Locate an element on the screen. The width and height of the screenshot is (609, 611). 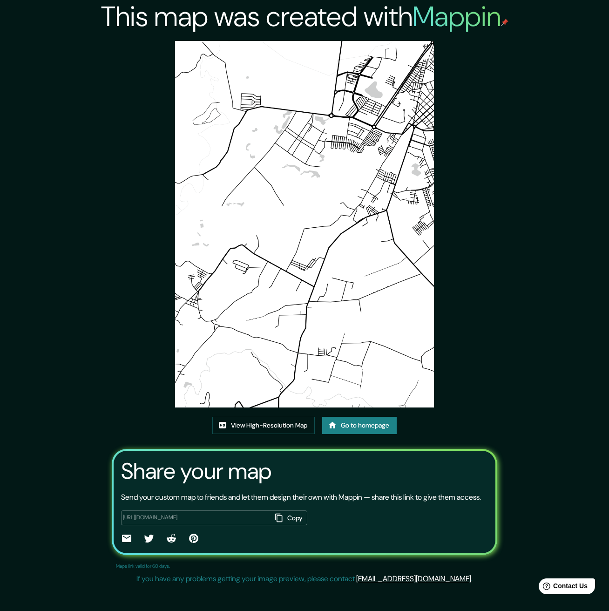
p: If you have any problems getting your image preview, please contact . is located at coordinates (304, 579).